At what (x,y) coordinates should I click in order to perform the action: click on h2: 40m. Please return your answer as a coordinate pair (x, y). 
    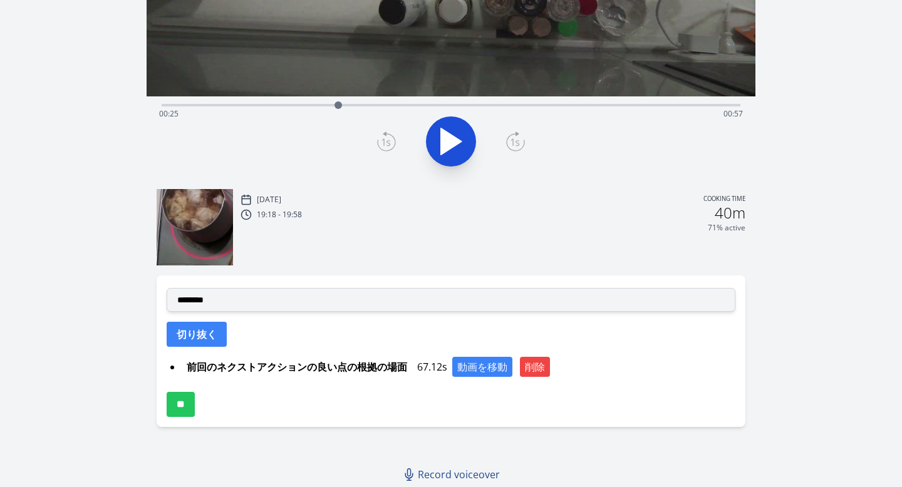
    Looking at the image, I should click on (730, 213).